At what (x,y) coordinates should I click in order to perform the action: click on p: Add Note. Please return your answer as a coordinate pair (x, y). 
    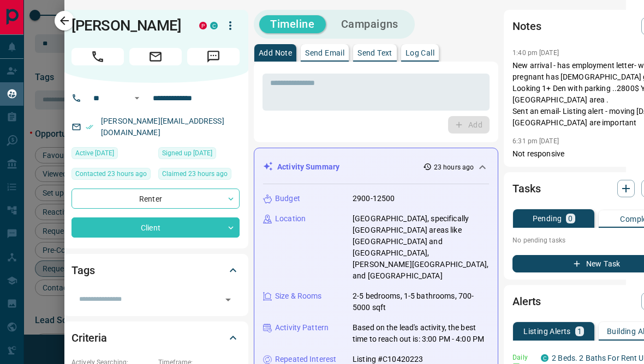
    Looking at the image, I should click on (275, 53).